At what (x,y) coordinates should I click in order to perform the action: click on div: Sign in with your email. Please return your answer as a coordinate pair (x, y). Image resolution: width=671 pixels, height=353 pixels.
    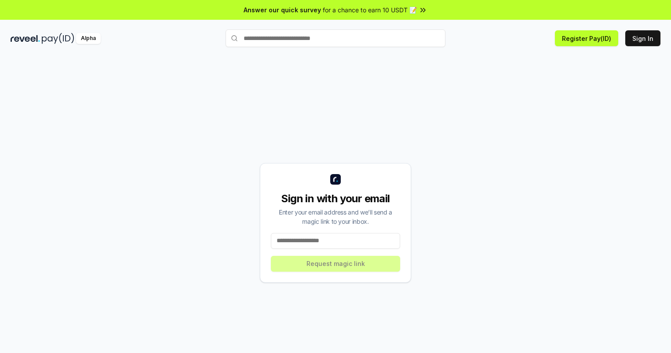
    Looking at the image, I should click on (335, 199).